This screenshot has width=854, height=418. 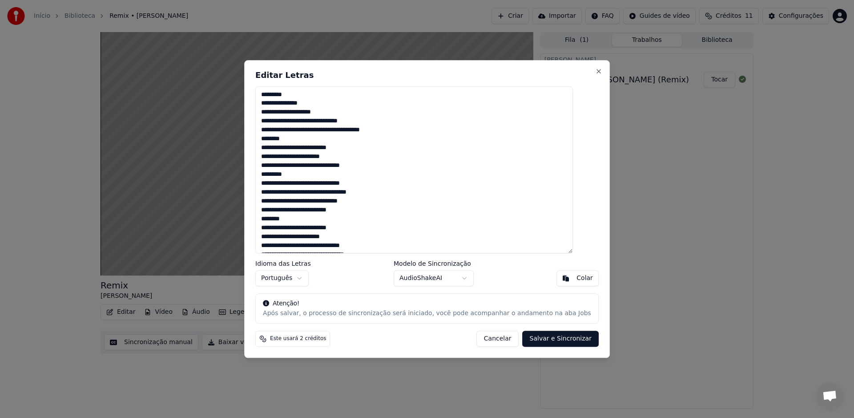 I want to click on div: Colar, so click(x=585, y=278).